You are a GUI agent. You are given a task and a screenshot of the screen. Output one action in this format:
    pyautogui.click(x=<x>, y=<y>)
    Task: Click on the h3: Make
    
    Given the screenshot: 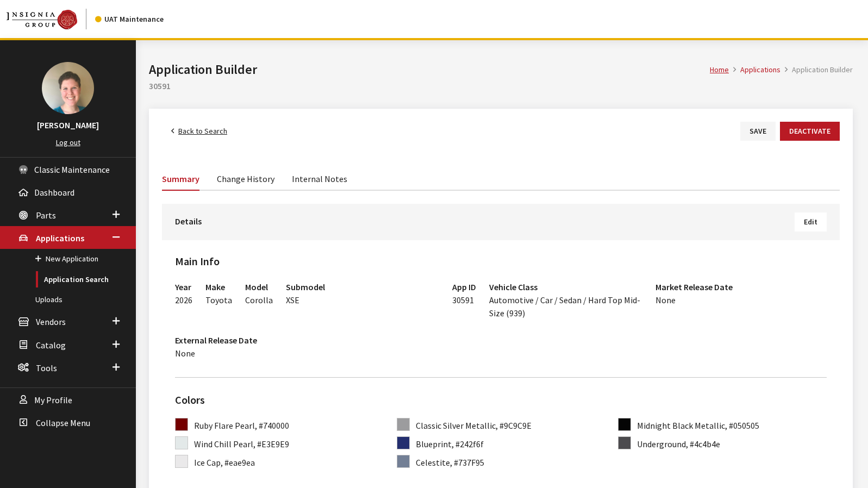 What is the action you would take?
    pyautogui.click(x=218, y=287)
    